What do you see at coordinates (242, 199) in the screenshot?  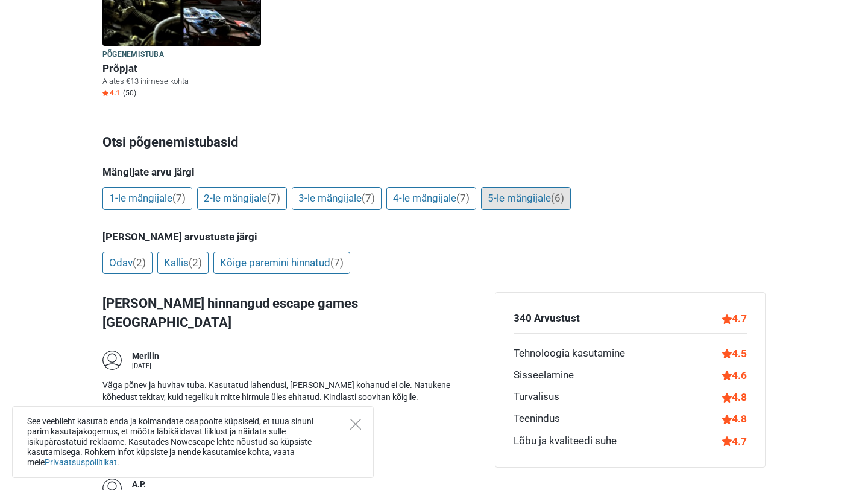 I see `a: 2-le mängijale(7)` at bounding box center [242, 199].